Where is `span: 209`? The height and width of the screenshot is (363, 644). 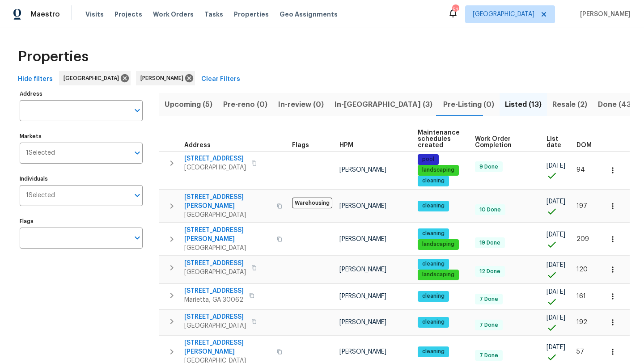
span: 209 is located at coordinates (583, 240).